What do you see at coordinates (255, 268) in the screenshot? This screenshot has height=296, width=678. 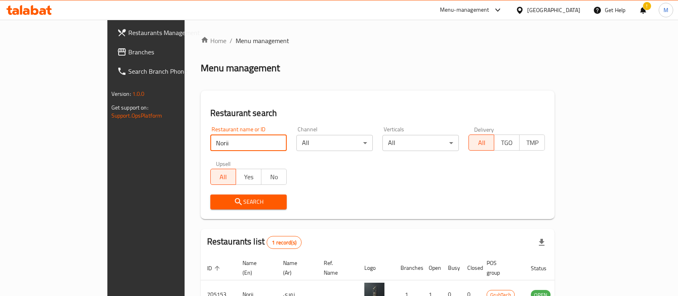 I see `span: Name (En)` at bounding box center [255, 268].